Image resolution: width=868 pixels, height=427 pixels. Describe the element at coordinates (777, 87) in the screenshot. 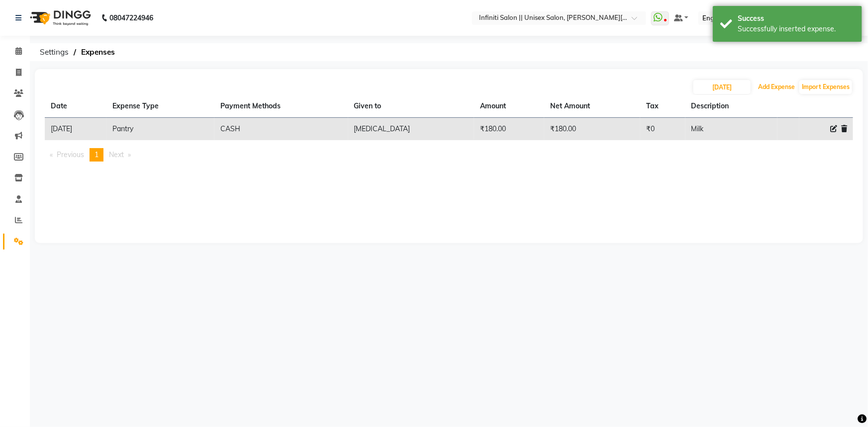

I see `button: Add Expense` at that location.